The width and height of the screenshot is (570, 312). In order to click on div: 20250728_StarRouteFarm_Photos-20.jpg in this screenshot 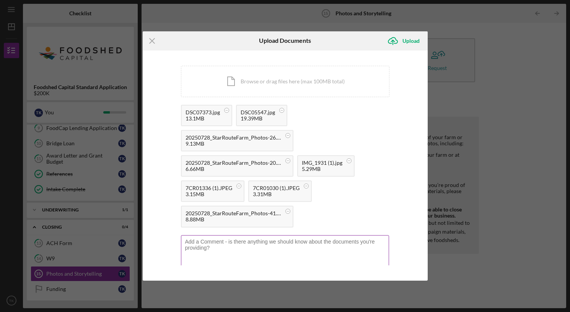, I will do `click(234, 163)`.